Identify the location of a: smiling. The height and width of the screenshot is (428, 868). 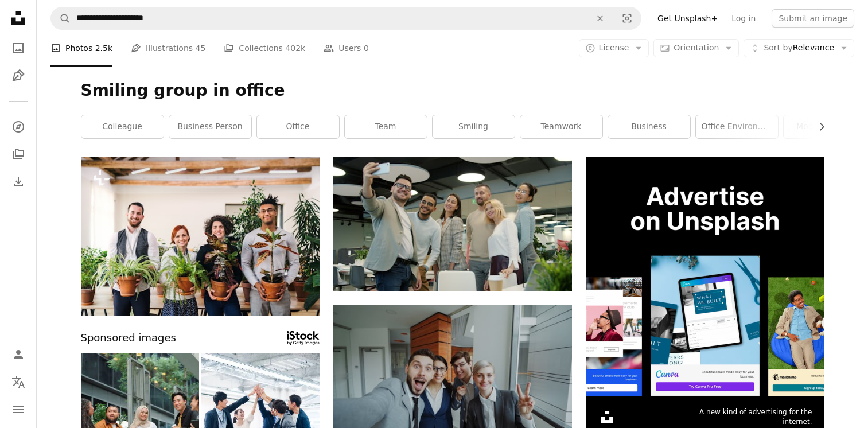
(473, 127).